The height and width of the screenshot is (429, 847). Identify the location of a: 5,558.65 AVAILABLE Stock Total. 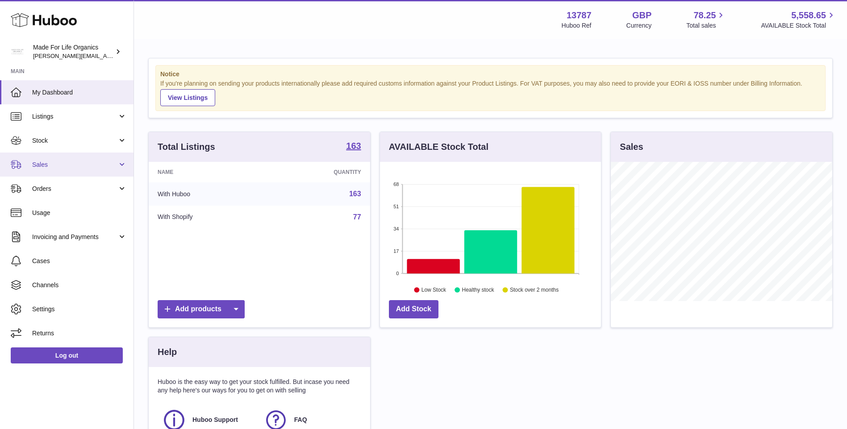
(798, 20).